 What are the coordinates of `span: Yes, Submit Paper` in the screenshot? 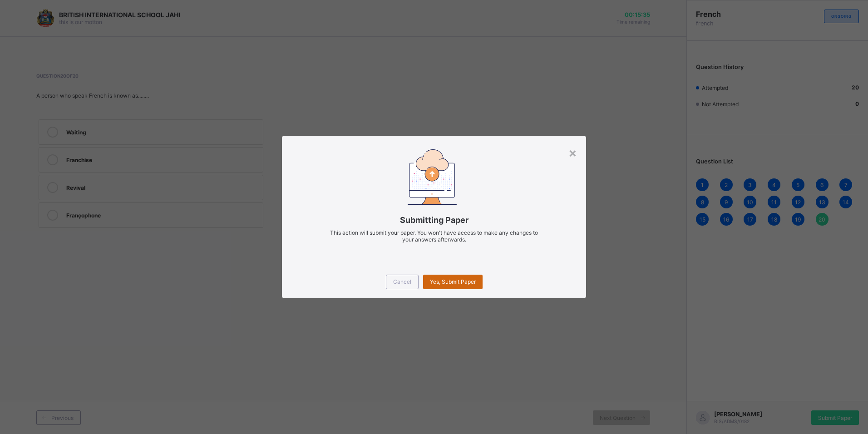 It's located at (453, 281).